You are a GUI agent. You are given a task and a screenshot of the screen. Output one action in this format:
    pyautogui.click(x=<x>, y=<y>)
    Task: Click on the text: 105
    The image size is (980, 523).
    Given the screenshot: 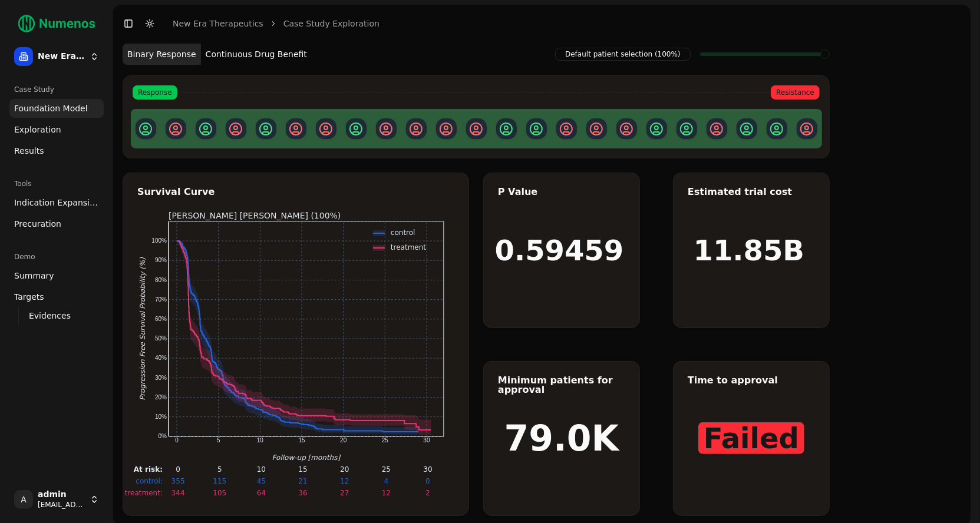 What is the action you would take?
    pyautogui.click(x=219, y=493)
    